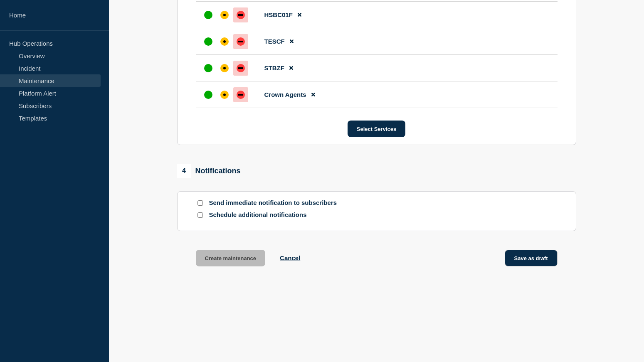  What do you see at coordinates (184, 171) in the screenshot?
I see `span: 4` at bounding box center [184, 171].